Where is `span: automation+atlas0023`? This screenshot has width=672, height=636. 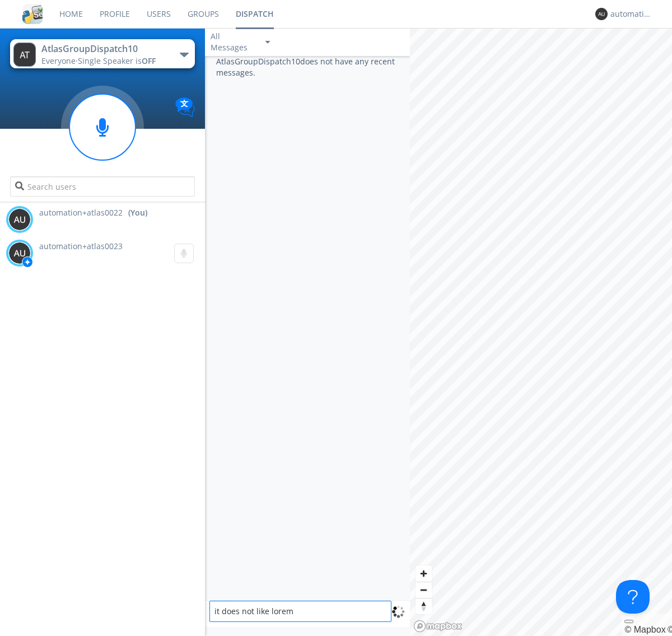
span: automation+atlas0023 is located at coordinates (81, 246).